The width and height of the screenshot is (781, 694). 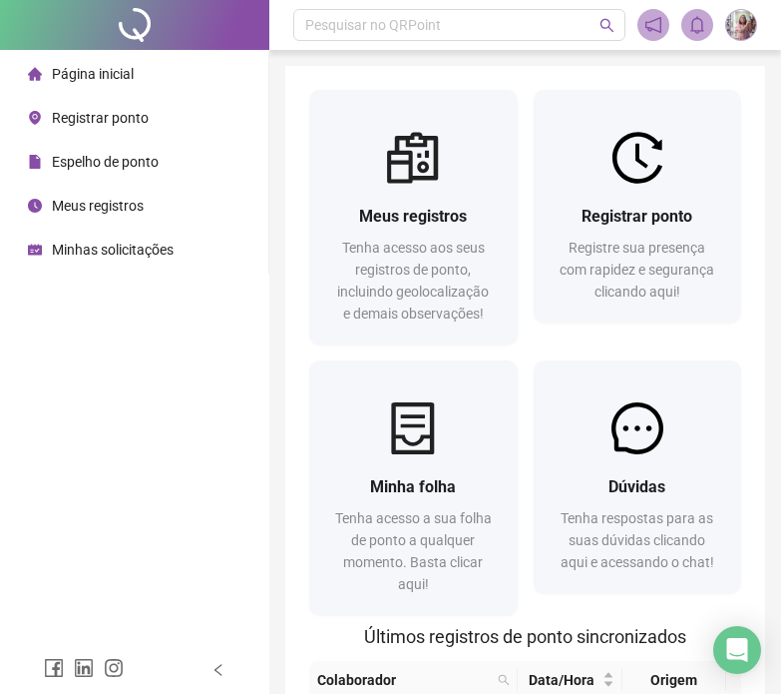 I want to click on span: home, so click(x=35, y=74).